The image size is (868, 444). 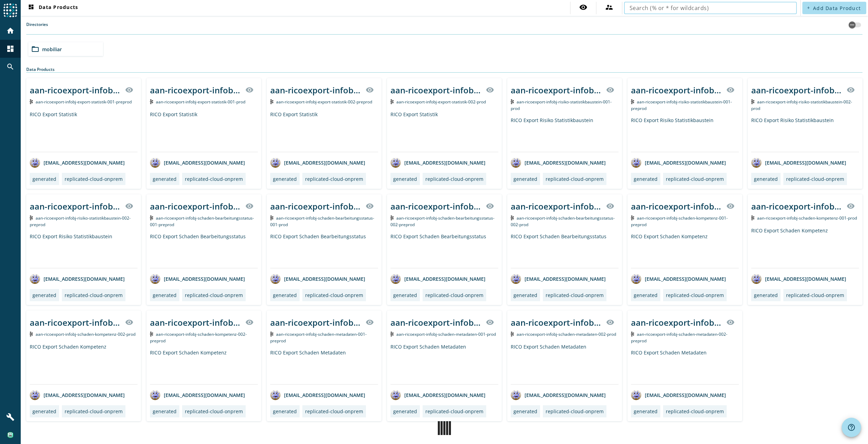 I want to click on img: Kafka Topic: aan-ricoexport-infobj-export-statistik-002-preprod, so click(x=272, y=102).